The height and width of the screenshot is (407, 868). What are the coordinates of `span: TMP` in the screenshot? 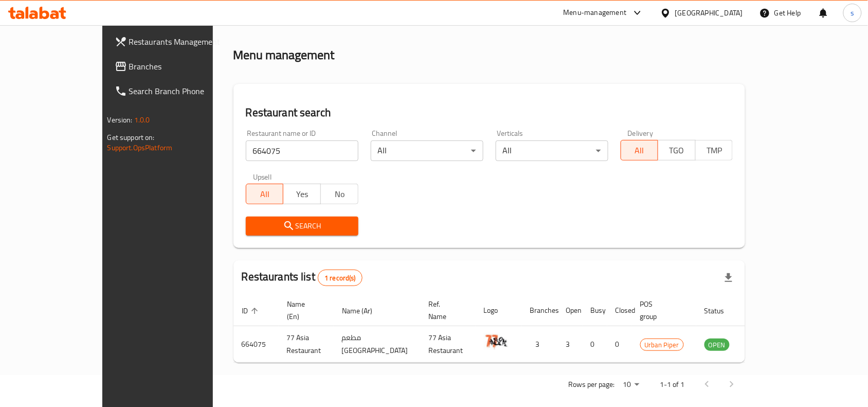 It's located at (714, 150).